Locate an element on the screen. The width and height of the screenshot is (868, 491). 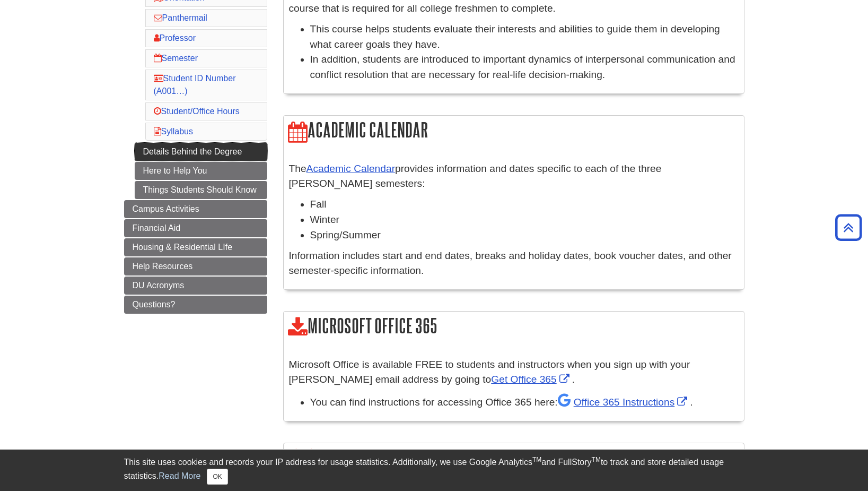
a: Academic Calendar is located at coordinates (350, 168).